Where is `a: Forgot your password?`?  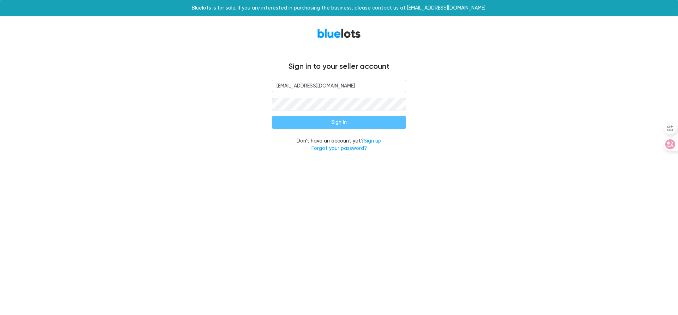 a: Forgot your password? is located at coordinates (339, 148).